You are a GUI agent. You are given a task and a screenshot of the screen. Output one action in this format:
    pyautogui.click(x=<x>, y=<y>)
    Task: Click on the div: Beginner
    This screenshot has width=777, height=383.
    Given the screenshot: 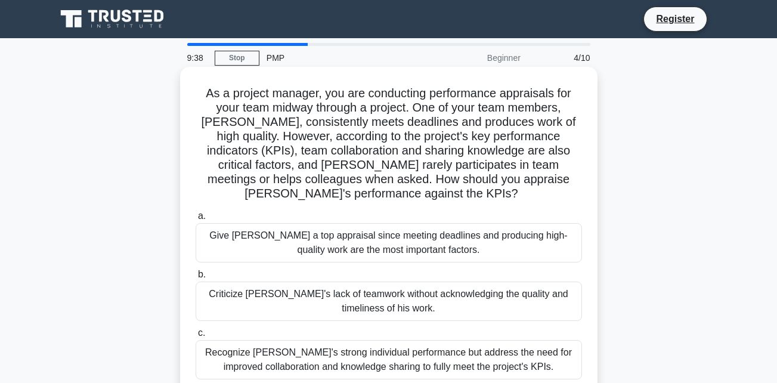 What is the action you would take?
    pyautogui.click(x=475, y=58)
    